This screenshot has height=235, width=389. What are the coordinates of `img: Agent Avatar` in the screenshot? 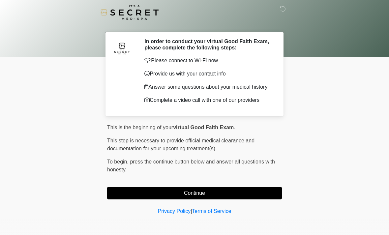 It's located at (122, 48).